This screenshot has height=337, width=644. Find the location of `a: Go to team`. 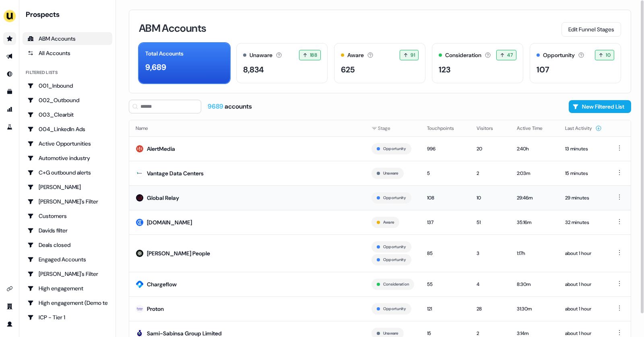

a: Go to team is located at coordinates (9, 306).